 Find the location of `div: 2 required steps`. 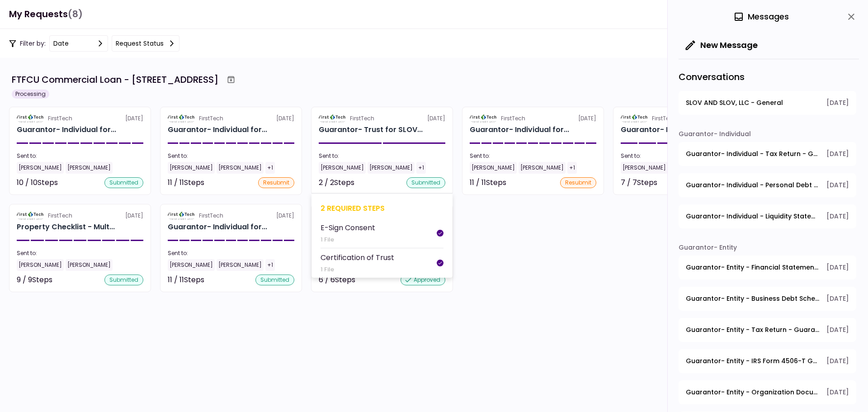

div: 2 required steps is located at coordinates (382, 208).